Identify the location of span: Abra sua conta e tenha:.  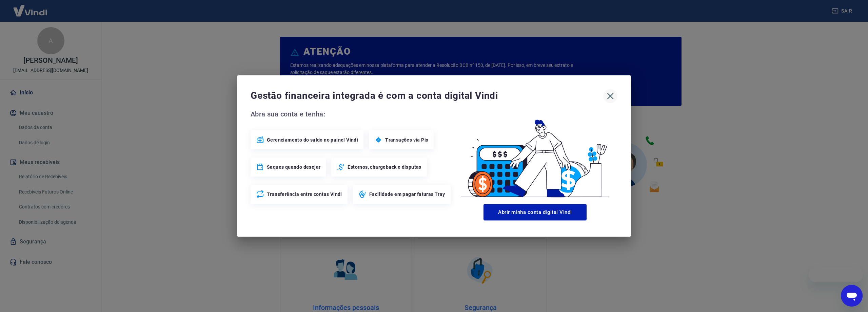
(352, 114).